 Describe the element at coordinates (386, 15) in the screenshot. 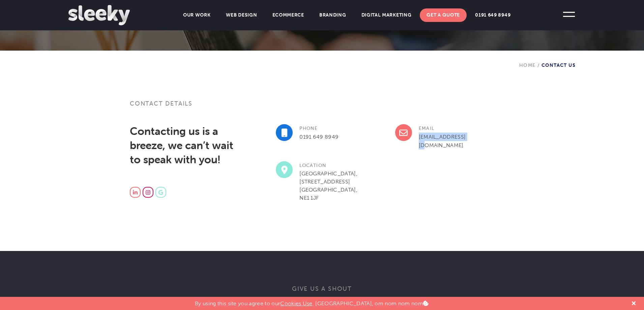

I see `a: Digital Marketing` at that location.